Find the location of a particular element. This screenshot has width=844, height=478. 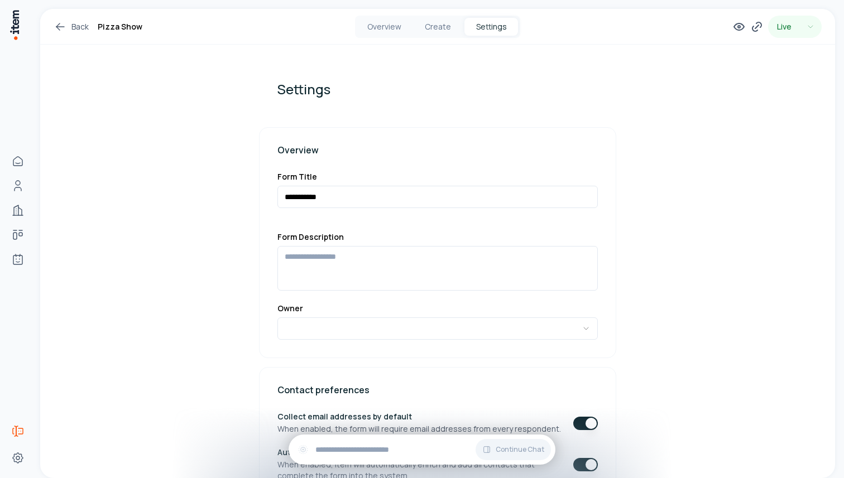

a: Home is located at coordinates (18, 161).